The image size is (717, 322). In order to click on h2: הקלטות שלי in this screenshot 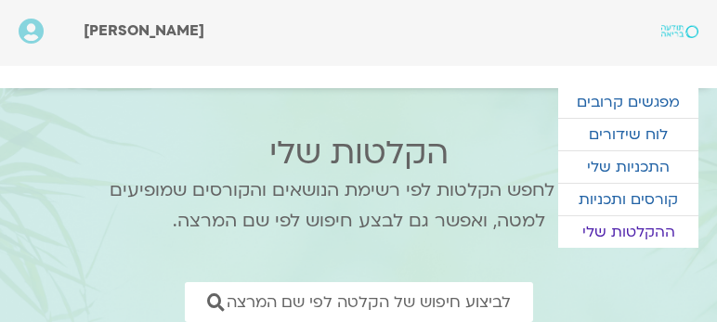, I will do `click(358, 153)`.